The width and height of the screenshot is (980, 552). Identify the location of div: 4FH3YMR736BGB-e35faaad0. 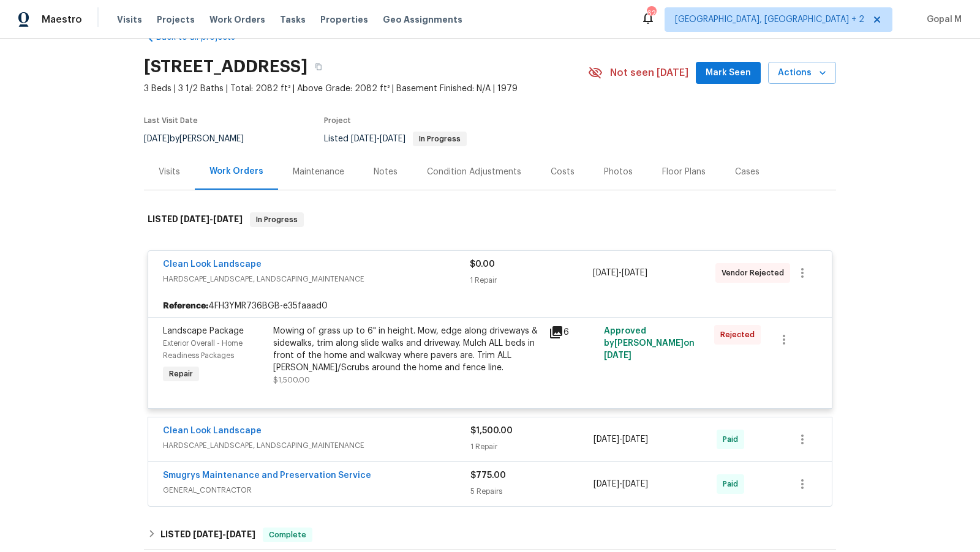
(490, 306).